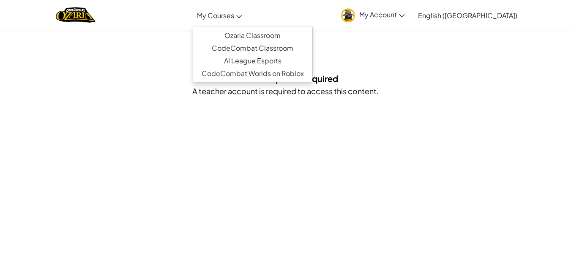  I want to click on a: My Account, so click(373, 15).